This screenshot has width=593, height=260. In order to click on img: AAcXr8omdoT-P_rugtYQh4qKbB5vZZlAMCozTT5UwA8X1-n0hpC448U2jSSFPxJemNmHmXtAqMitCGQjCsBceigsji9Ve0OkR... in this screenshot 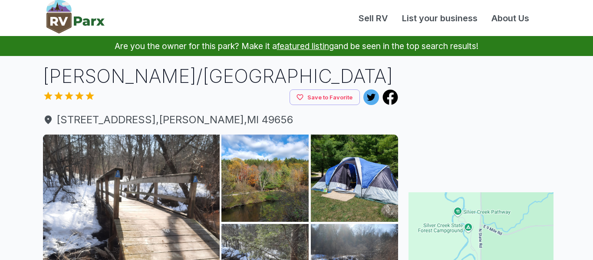, I will do `click(354, 178)`.